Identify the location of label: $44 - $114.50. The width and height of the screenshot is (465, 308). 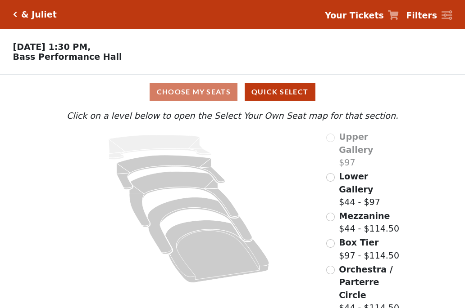
(369, 222).